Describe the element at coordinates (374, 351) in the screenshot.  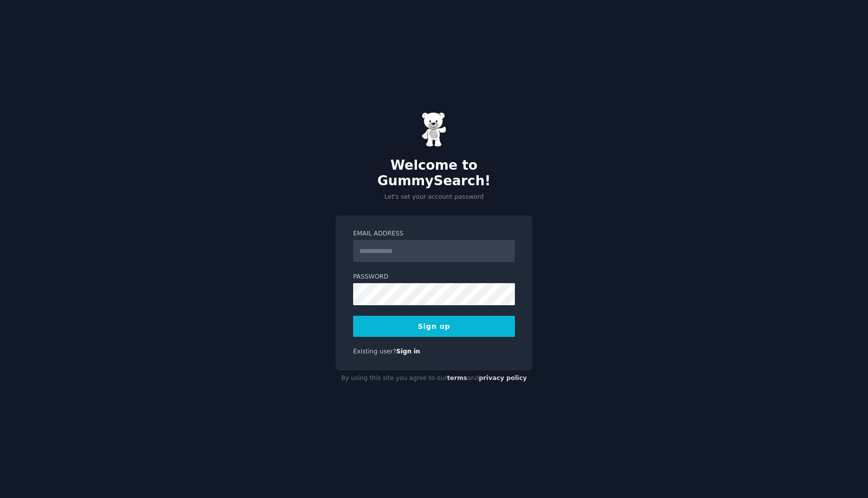
I see `span: Existing user?` at that location.